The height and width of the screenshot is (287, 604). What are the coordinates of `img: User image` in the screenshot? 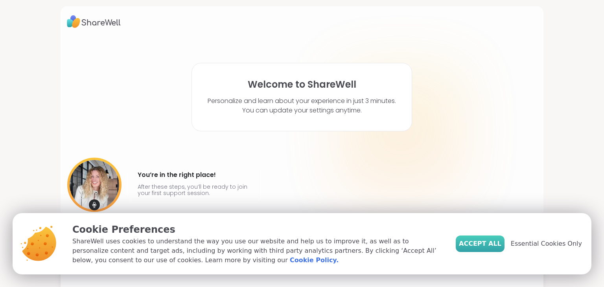 It's located at (94, 185).